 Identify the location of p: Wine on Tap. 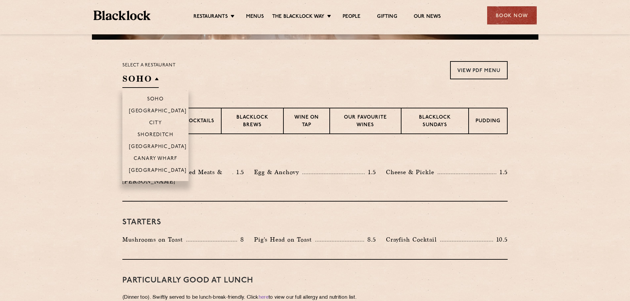
(307, 122).